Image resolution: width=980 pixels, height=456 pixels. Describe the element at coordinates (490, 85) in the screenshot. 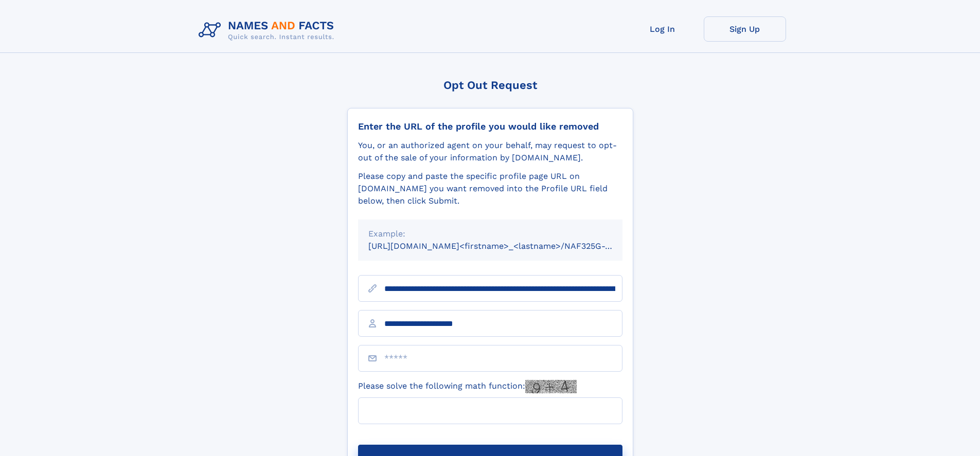

I see `div: Opt Out Request` at that location.